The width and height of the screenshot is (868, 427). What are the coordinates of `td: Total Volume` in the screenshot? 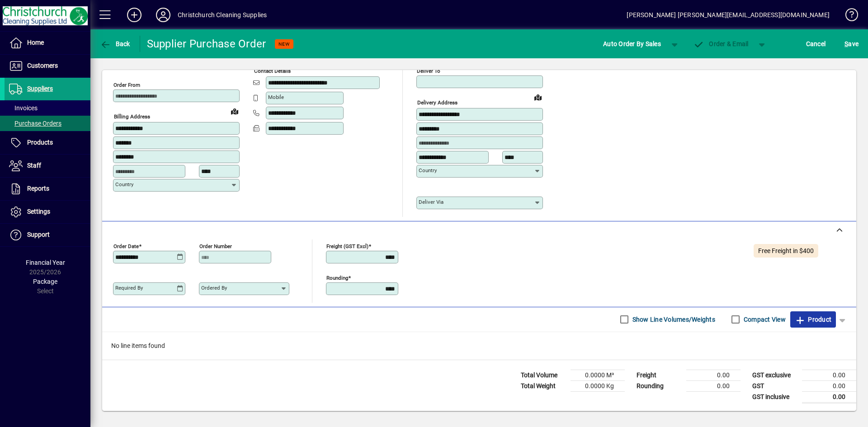 It's located at (544, 375).